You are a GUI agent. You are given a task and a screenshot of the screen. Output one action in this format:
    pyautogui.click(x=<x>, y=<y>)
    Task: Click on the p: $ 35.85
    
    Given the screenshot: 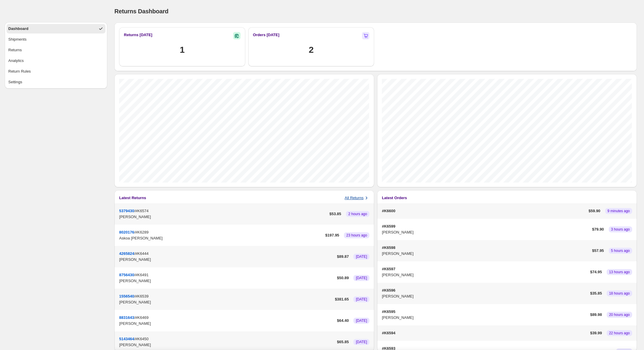 What is the action you would take?
    pyautogui.click(x=596, y=293)
    